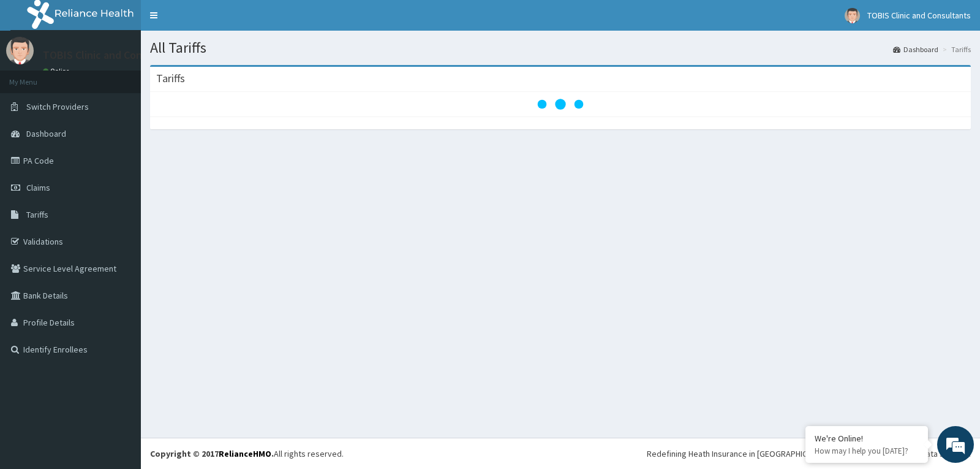 The width and height of the screenshot is (980, 469). Describe the element at coordinates (560, 453) in the screenshot. I see `footer: All rights reserved.` at that location.